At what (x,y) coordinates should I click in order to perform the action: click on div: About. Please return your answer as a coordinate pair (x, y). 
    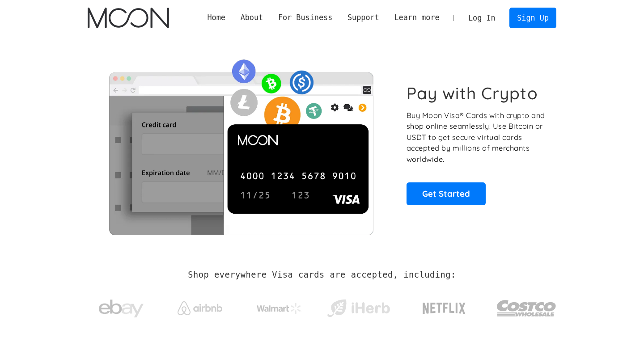
    Looking at the image, I should click on (251, 18).